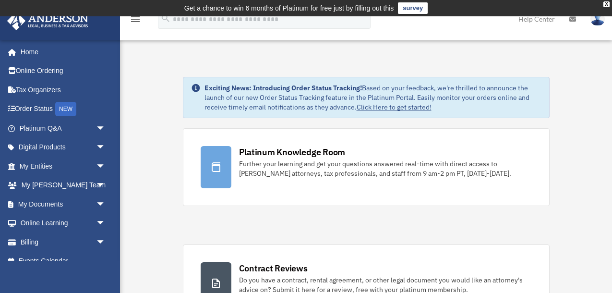  I want to click on a: My Entitiesarrow_drop_down, so click(63, 166).